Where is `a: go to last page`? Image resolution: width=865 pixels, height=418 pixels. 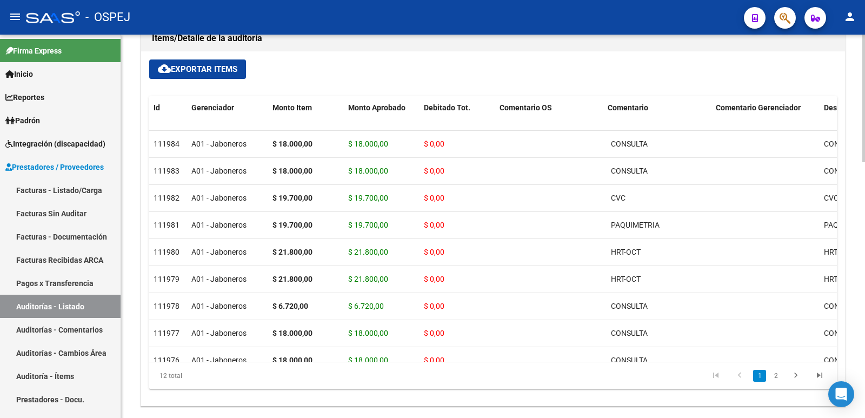
a: go to last page is located at coordinates (820, 376).